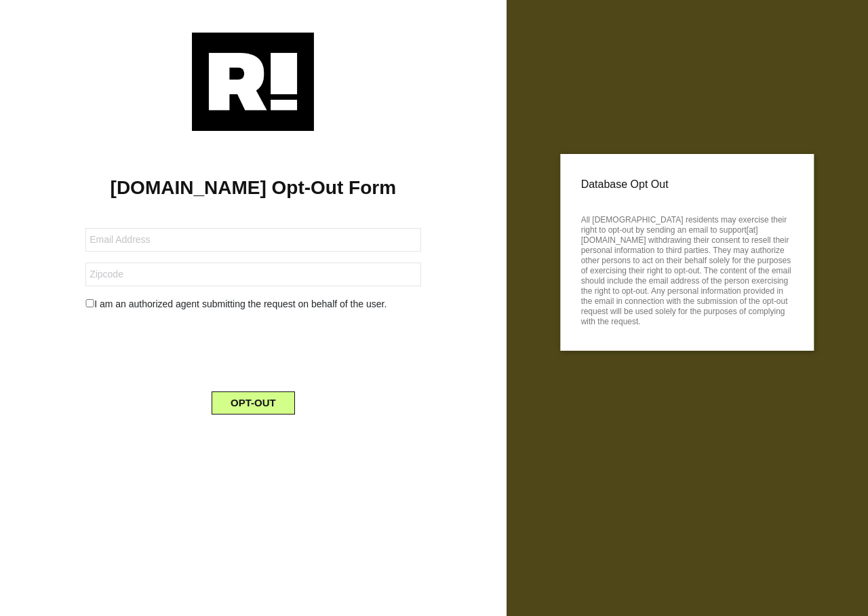 This screenshot has height=616, width=868. I want to click on button: OPT-OUT, so click(253, 403).